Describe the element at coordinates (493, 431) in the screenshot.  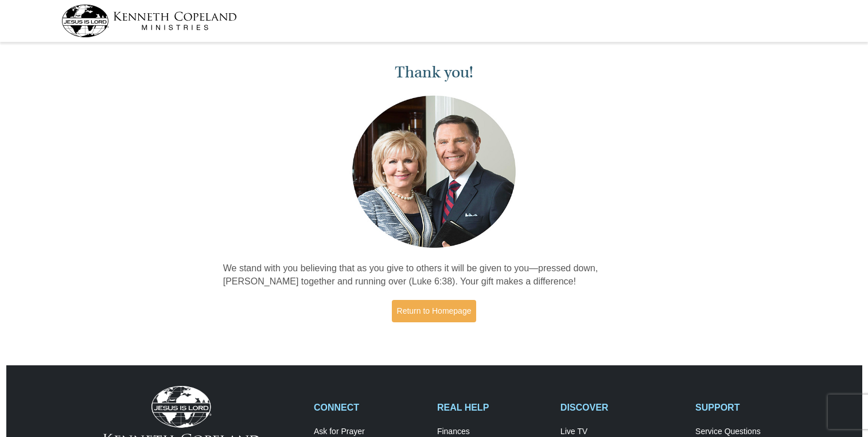
I see `a: Finances` at that location.